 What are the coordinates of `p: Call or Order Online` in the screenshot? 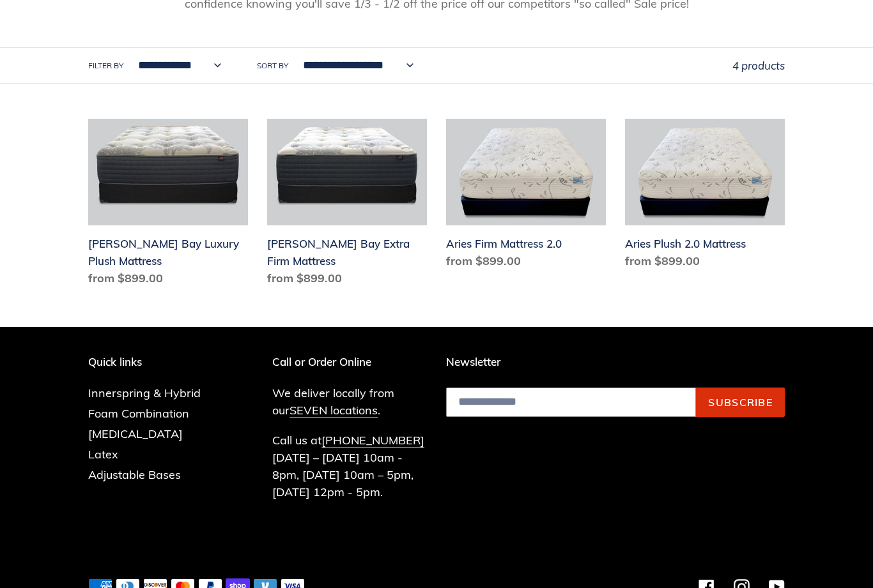 It's located at (349, 362).